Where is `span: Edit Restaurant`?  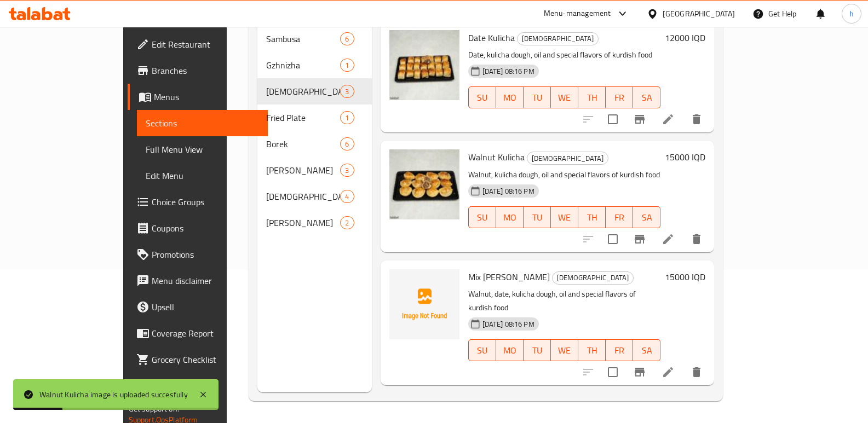
span: Edit Restaurant is located at coordinates (205, 44).